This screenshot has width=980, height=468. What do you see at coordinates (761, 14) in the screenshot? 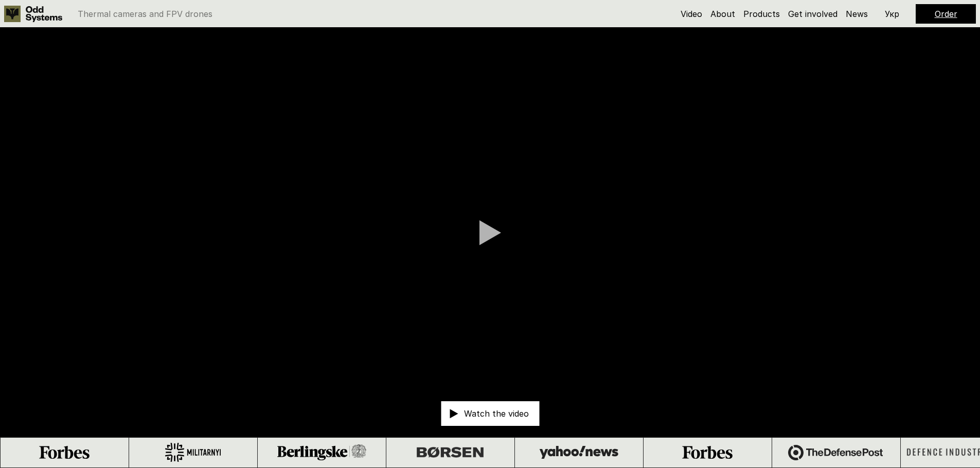
I see `a: Products` at bounding box center [761, 14].